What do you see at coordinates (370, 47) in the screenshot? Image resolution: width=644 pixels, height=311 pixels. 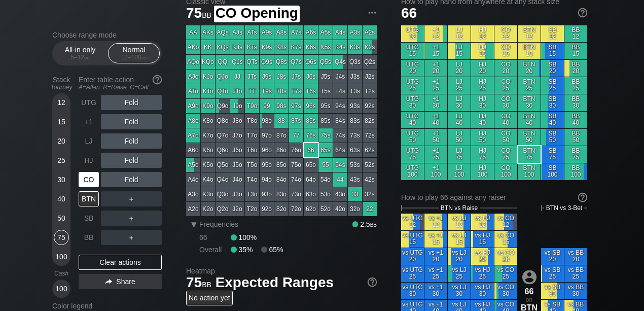 I see `div: K2s` at bounding box center [370, 47].